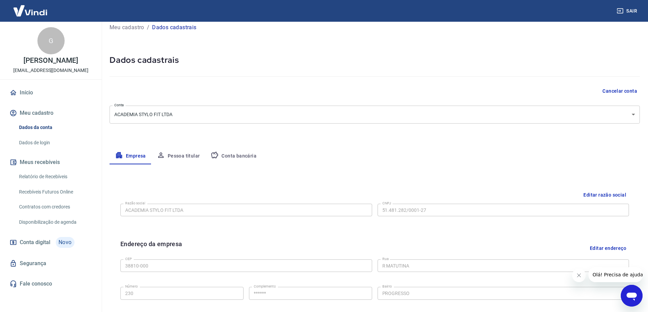 This screenshot has height=312, width=648. What do you see at coordinates (51, 264) in the screenshot?
I see `a: Segurança` at bounding box center [51, 264].